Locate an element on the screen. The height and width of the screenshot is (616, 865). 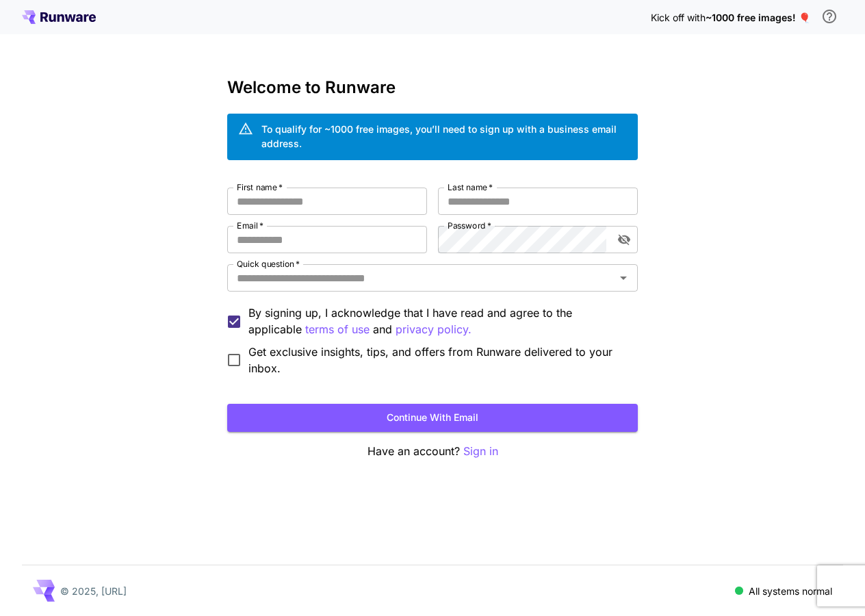
span: Get exclusive insights, tips, and offers from Runware delivered to your inbox. is located at coordinates (438, 360).